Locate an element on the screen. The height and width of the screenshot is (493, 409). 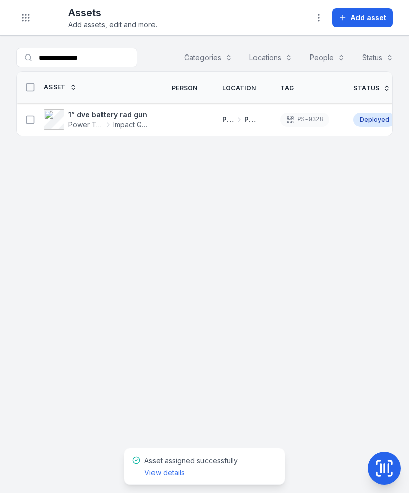
button: People is located at coordinates (327, 58).